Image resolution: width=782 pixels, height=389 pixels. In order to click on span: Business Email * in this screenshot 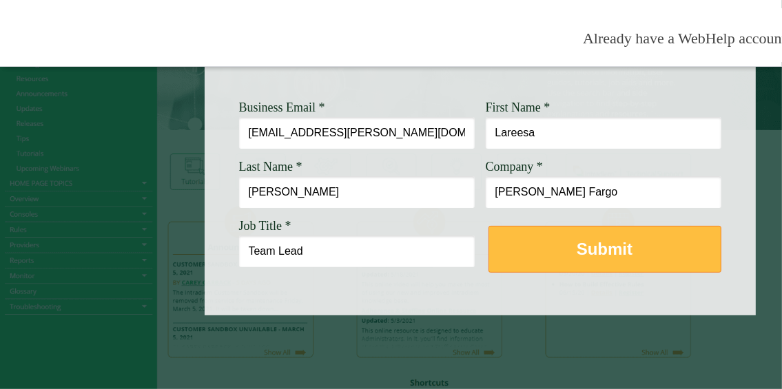, I will do `click(282, 108)`.